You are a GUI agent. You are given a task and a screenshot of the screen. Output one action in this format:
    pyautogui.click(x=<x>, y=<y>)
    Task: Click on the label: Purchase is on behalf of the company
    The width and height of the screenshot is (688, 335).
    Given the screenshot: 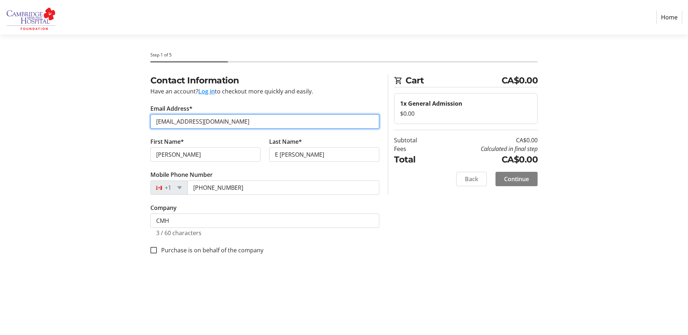 What is the action you would take?
    pyautogui.click(x=210, y=250)
    